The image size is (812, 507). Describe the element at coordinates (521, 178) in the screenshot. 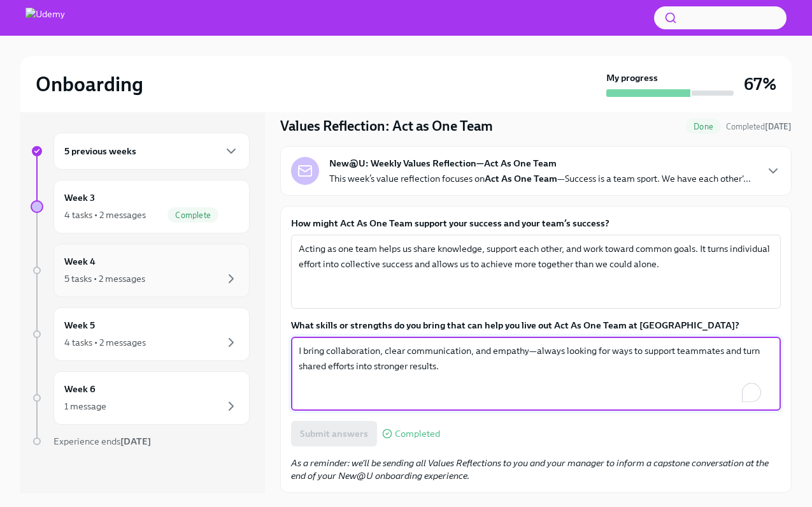

I see `strong: Act As One Team` at that location.